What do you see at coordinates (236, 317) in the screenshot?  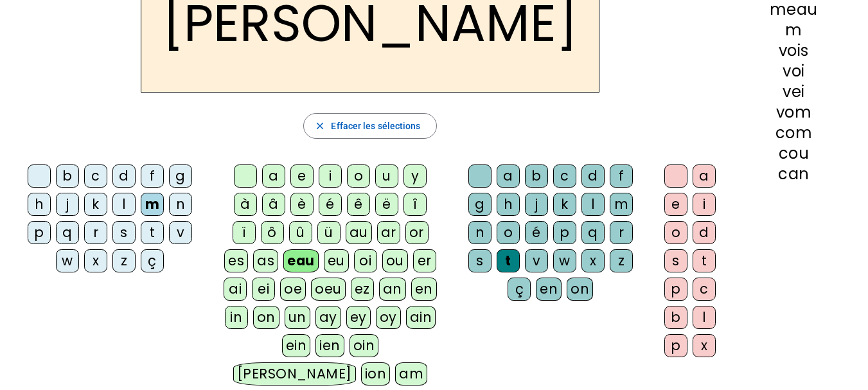 I see `div: in` at bounding box center [236, 317].